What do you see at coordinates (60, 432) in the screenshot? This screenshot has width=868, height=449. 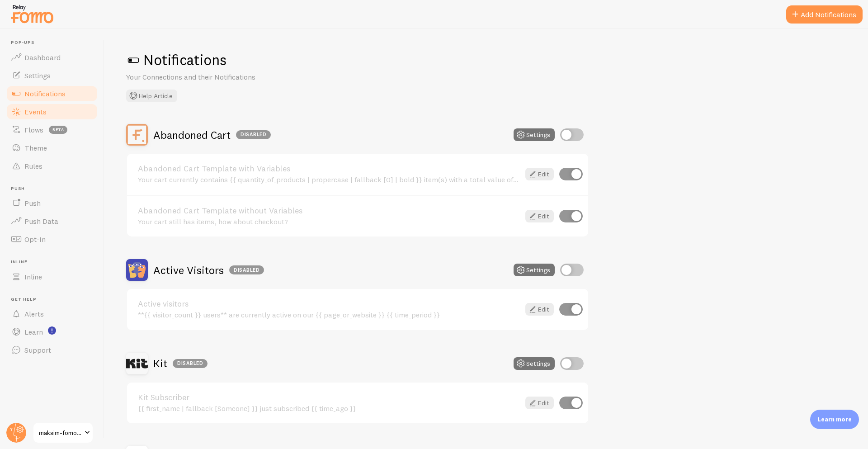 I see `span: maksim-fomo-dev-store` at bounding box center [60, 432].